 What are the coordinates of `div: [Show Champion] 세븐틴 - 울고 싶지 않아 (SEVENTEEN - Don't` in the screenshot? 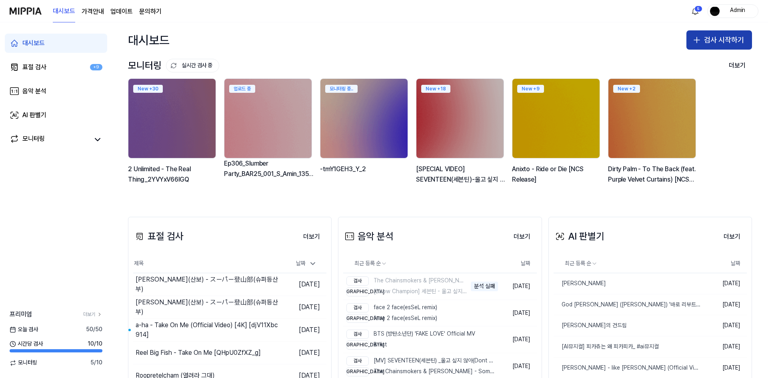 It's located at (407, 291).